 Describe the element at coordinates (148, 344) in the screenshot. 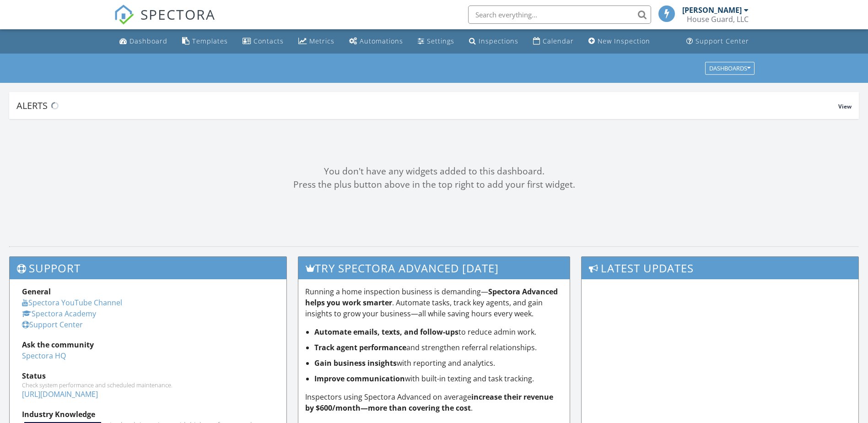

I see `div: Ask the community` at that location.